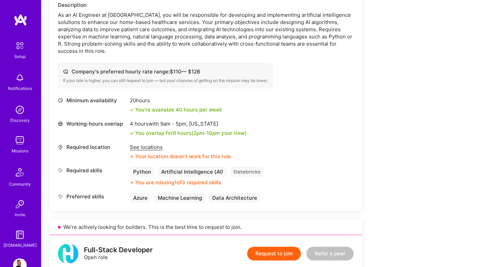  What do you see at coordinates (178, 182) in the screenshot?
I see `div: You are missing 1 of 3 required skills` at bounding box center [178, 182].